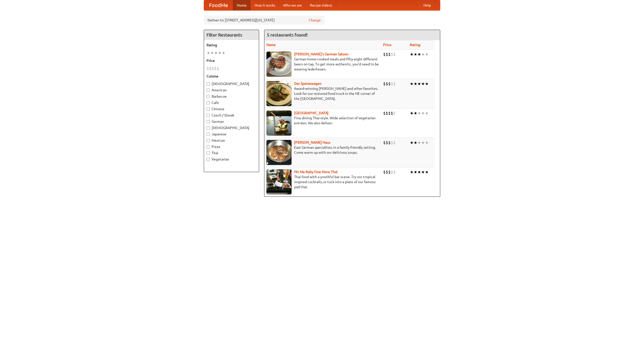  What do you see at coordinates (242, 6) in the screenshot?
I see `a: Home` at bounding box center [242, 6].